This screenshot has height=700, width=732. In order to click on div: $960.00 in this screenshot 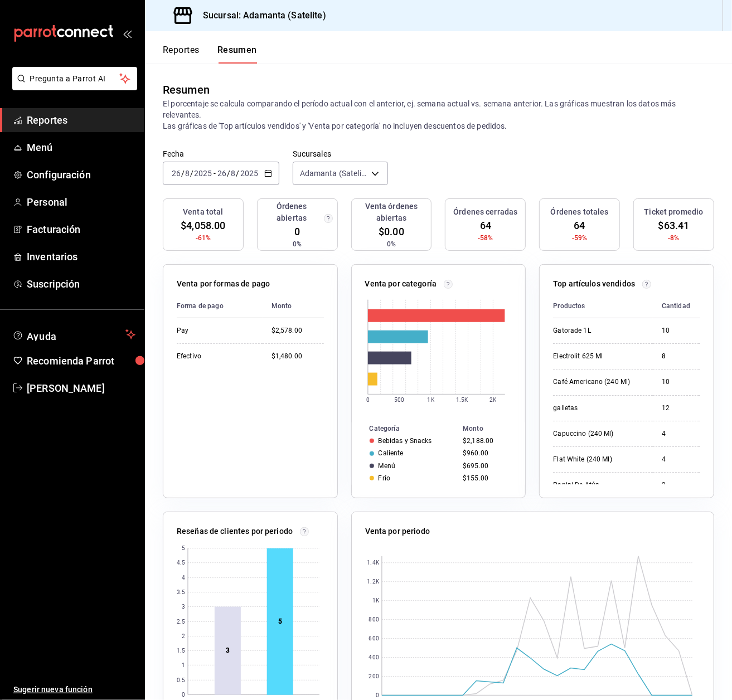, I will do `click(485, 453)`.